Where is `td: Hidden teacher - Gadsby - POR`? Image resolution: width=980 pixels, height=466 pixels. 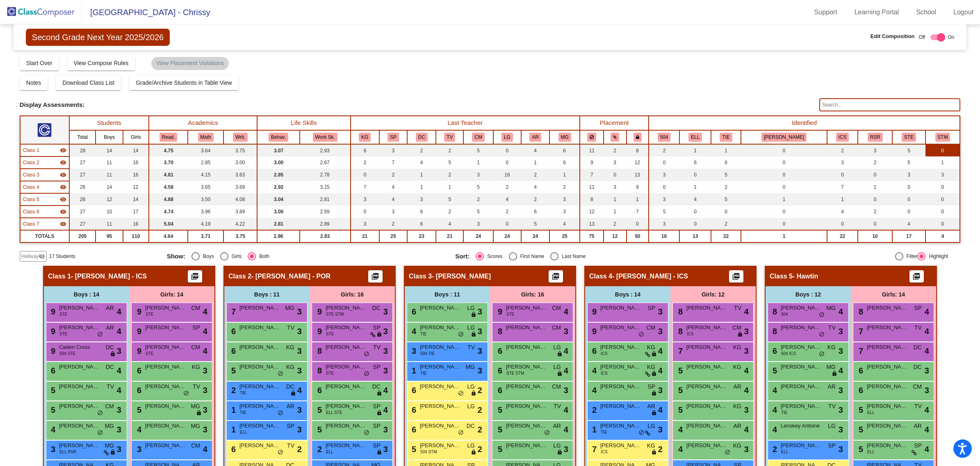 td: Hidden teacher - Gadsby - POR is located at coordinates (45, 162).